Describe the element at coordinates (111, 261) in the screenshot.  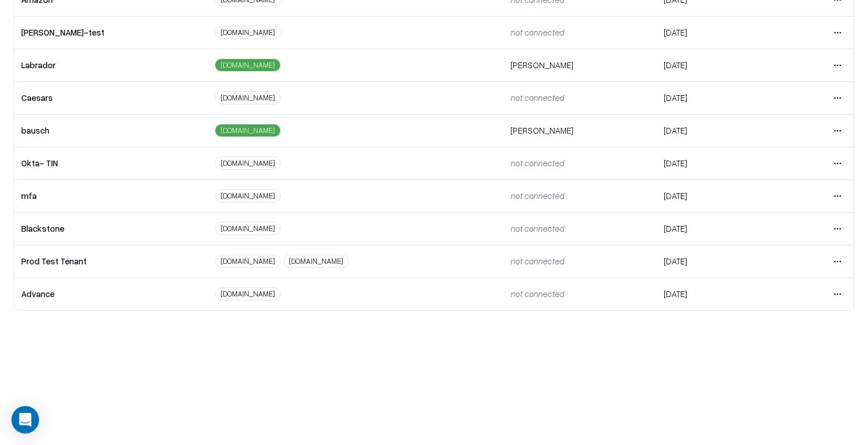
I see `td: Prod Test Tenant` at that location.